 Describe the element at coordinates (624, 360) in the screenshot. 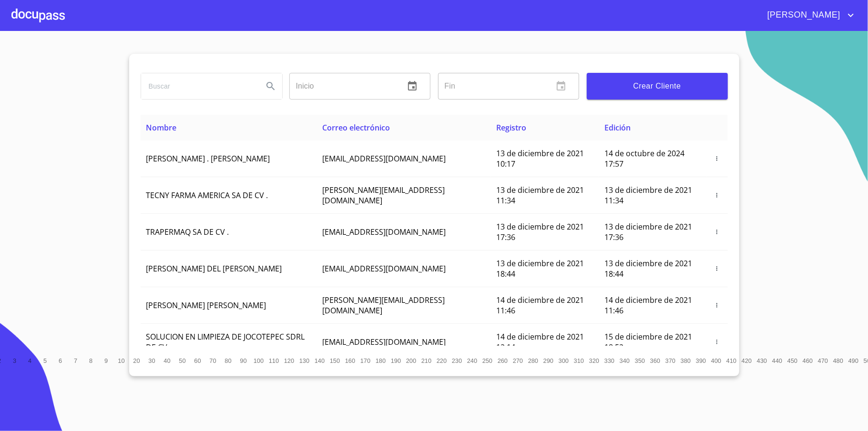

I see `span: 340` at that location.